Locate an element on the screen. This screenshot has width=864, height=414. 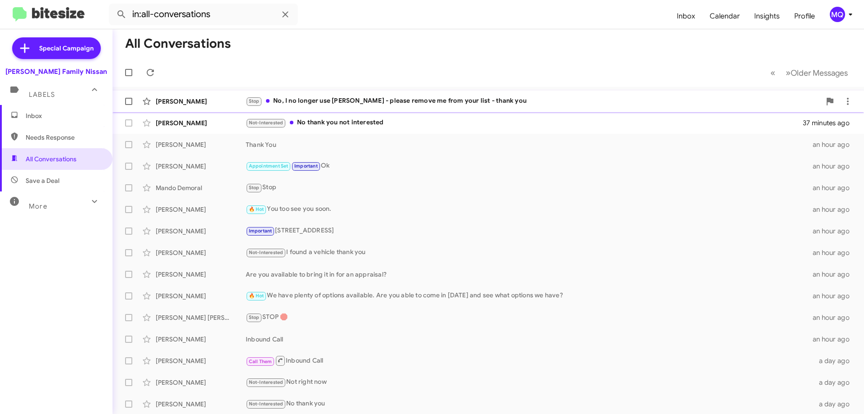
span: Needs Response is located at coordinates (64, 137).